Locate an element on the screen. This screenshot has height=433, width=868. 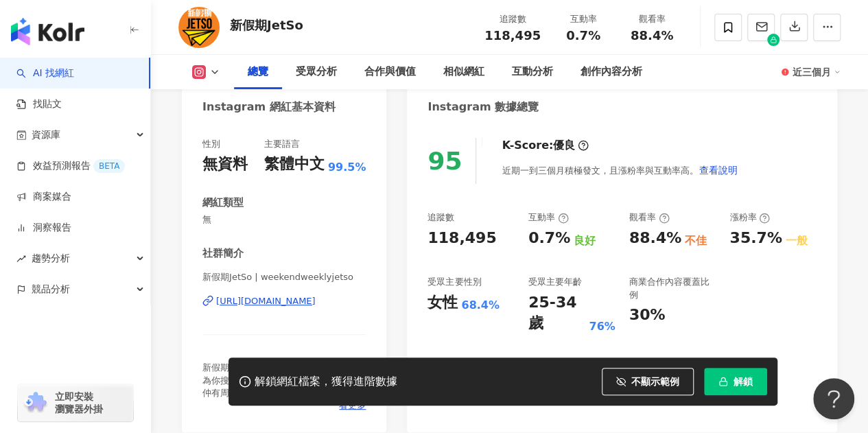
div: 漲粉率 is located at coordinates (749, 217).